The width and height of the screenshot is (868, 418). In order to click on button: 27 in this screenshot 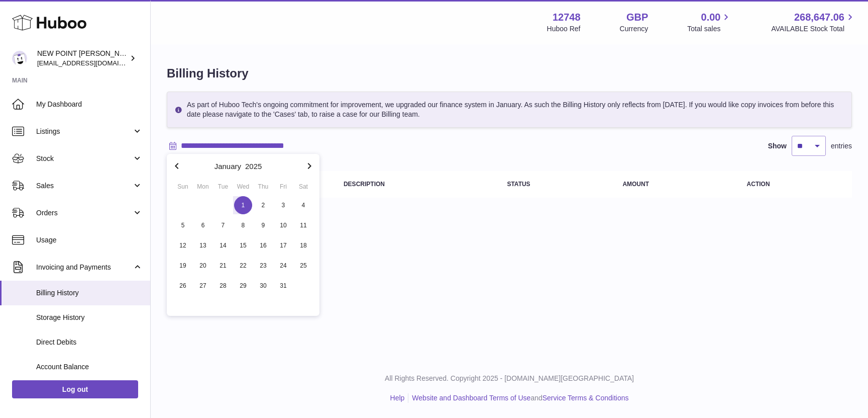, I will do `click(203, 285)`.